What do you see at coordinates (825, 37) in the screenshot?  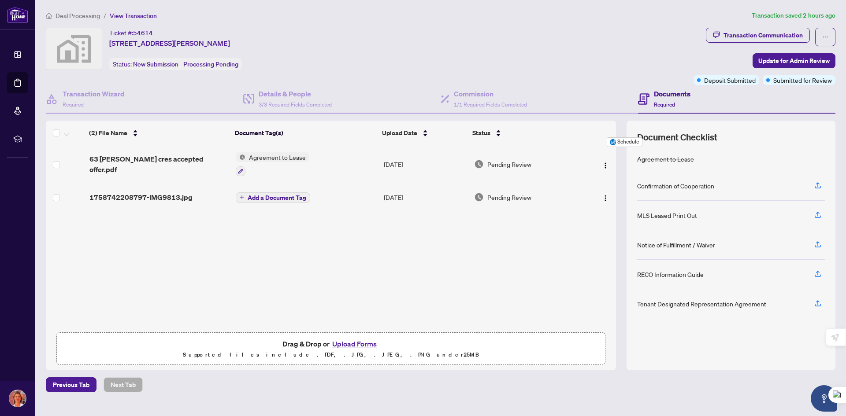 I see `span: ellipsis` at bounding box center [825, 37].